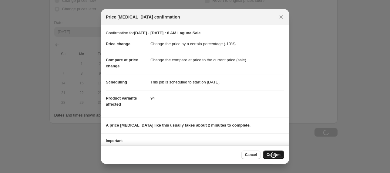  I want to click on span: Compare at price change, so click(122, 63).